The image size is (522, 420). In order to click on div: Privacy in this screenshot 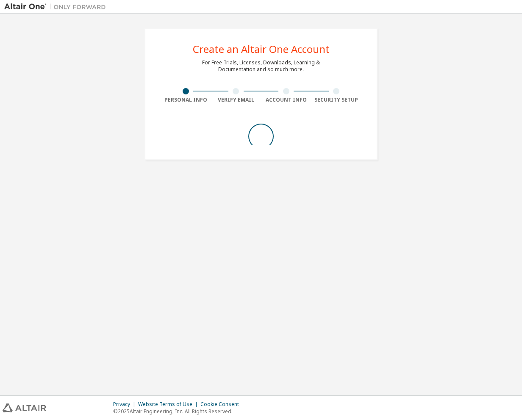, I will do `click(125, 405)`.